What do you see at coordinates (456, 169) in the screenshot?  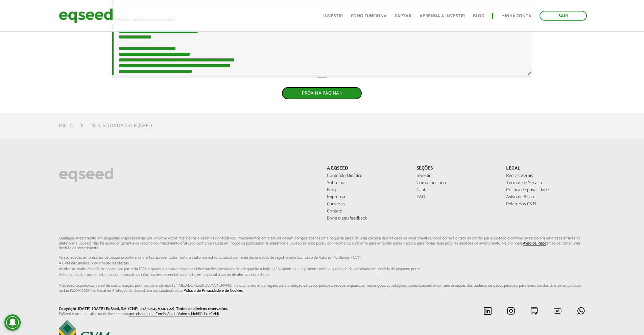 I see `p: Seções` at bounding box center [456, 169].